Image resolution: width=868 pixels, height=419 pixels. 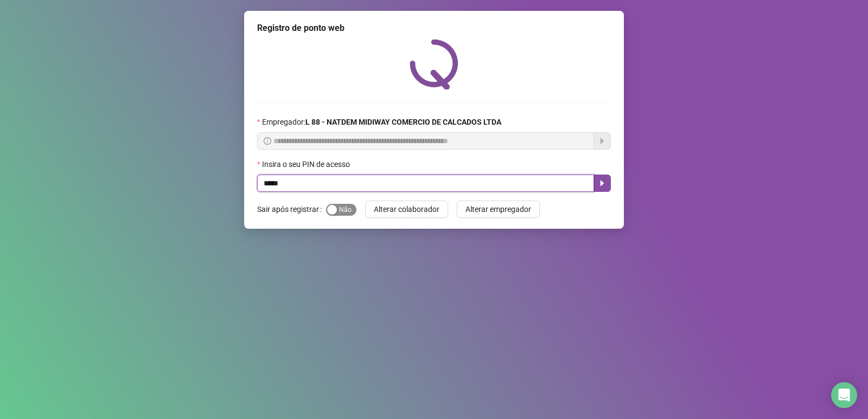 What do you see at coordinates (844, 395) in the screenshot?
I see `div: Open Intercom Messenger` at bounding box center [844, 395].